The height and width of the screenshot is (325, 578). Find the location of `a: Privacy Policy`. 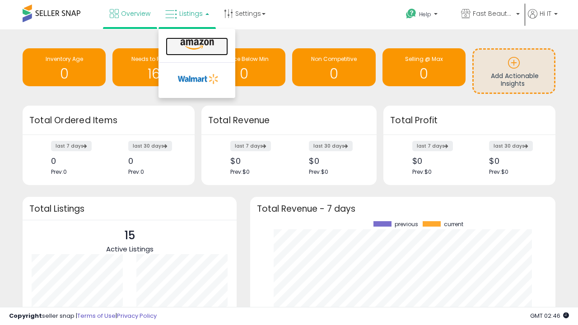

a: Privacy Policy is located at coordinates (137, 316).